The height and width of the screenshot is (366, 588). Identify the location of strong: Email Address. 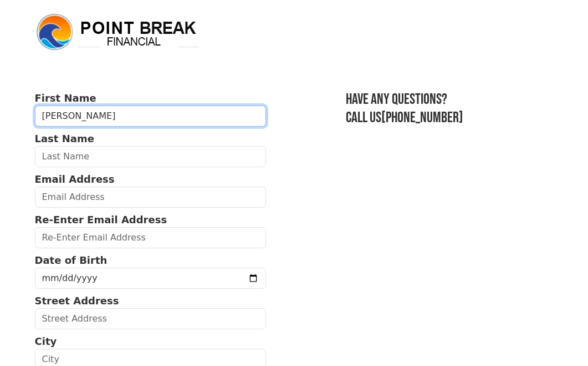
(74, 179).